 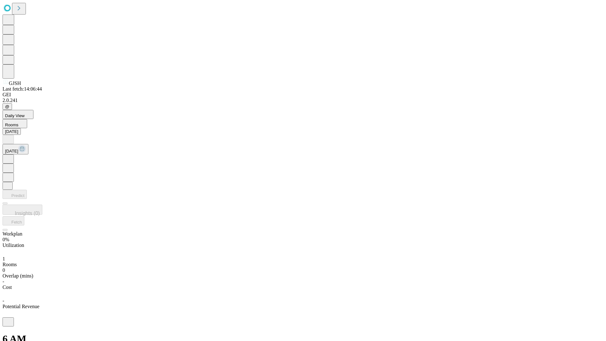 What do you see at coordinates (15, 194) in the screenshot?
I see `button: Predict` at bounding box center [15, 194].